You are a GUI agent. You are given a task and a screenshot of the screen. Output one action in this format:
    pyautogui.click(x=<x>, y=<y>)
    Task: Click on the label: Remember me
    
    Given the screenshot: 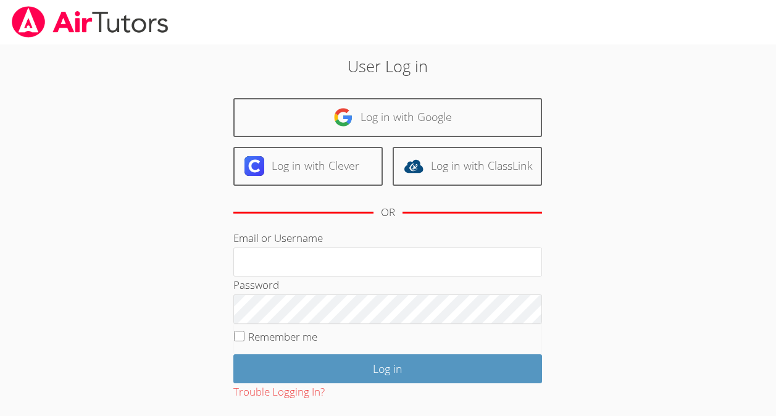 What is the action you would take?
    pyautogui.click(x=283, y=336)
    